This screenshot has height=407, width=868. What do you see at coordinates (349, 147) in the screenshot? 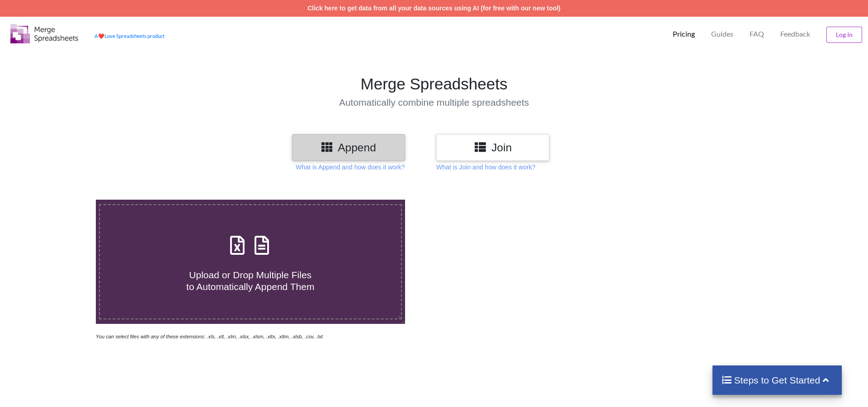
I see `h3: Append` at bounding box center [349, 147].